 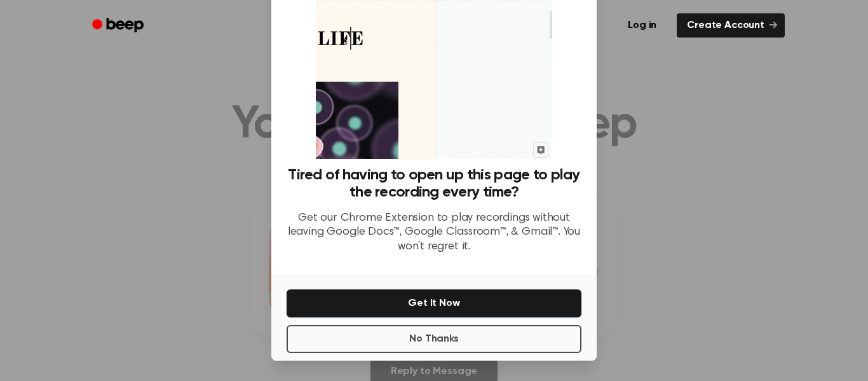 I want to click on h3: Tired of having to open up this page to play the recording every time?, so click(x=434, y=184).